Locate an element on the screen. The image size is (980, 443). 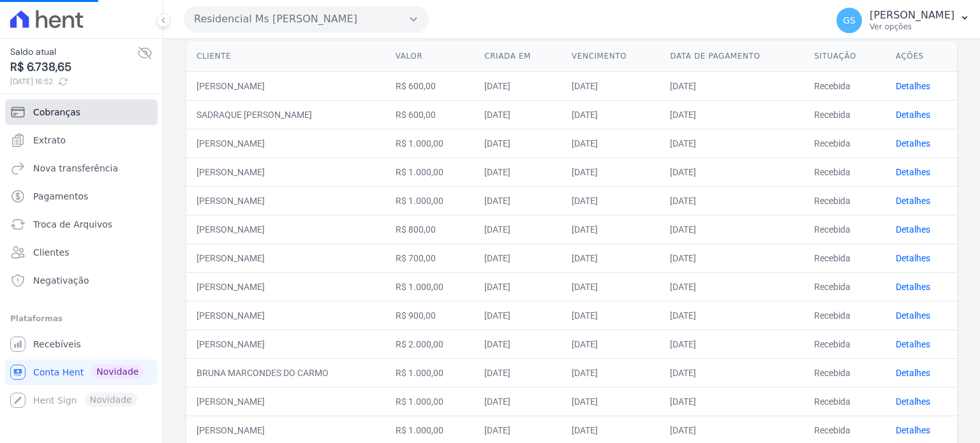
th: Ações is located at coordinates (921, 56).